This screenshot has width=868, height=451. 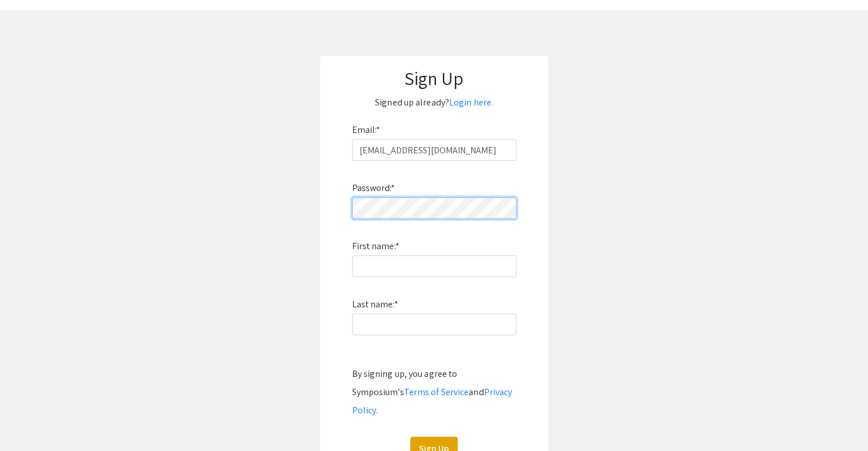 I want to click on h1: Sign Up, so click(x=434, y=78).